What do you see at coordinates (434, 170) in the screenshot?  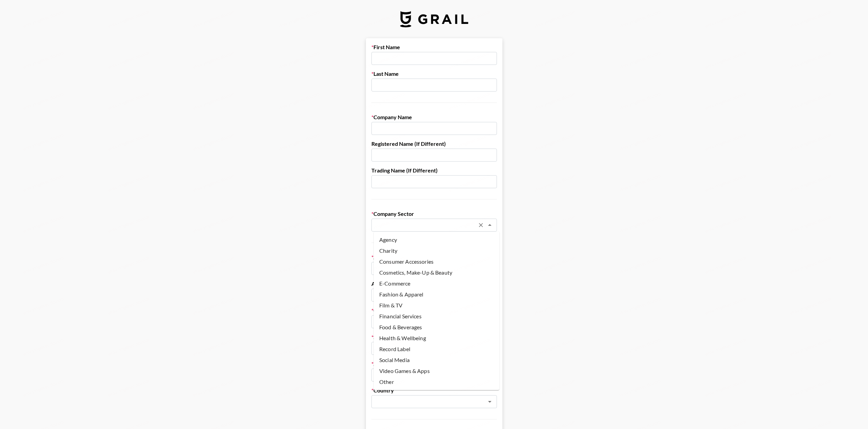 I see `label: Trading Name (If Different)` at bounding box center [434, 170].